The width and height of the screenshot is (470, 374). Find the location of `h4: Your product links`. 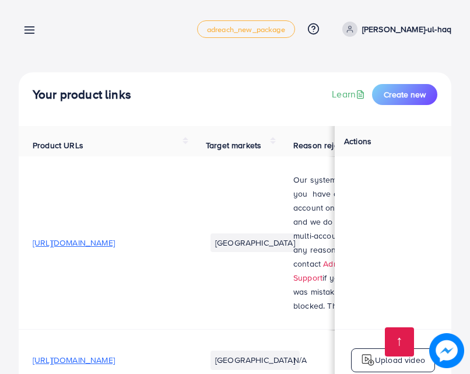

h4: Your product links is located at coordinates (82, 94).